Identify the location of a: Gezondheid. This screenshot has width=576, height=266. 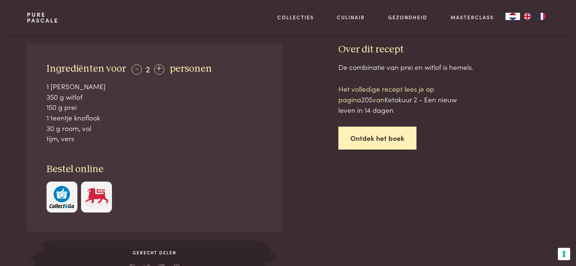
(408, 17).